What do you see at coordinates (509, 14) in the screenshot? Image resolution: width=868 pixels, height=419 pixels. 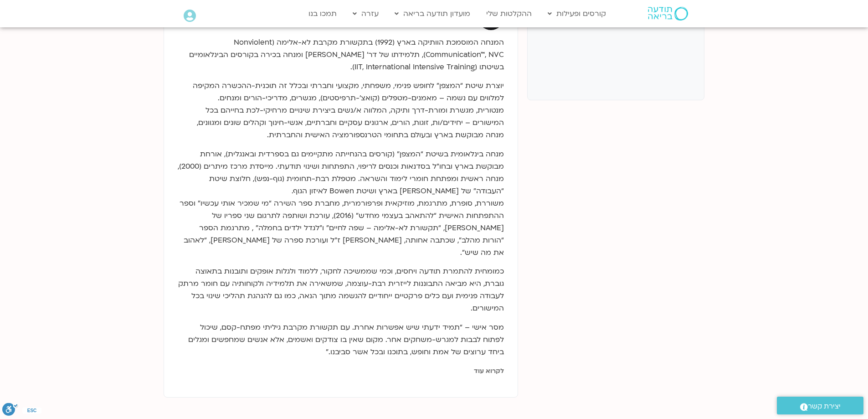 I see `a: ההקלטות שלי` at bounding box center [509, 14].